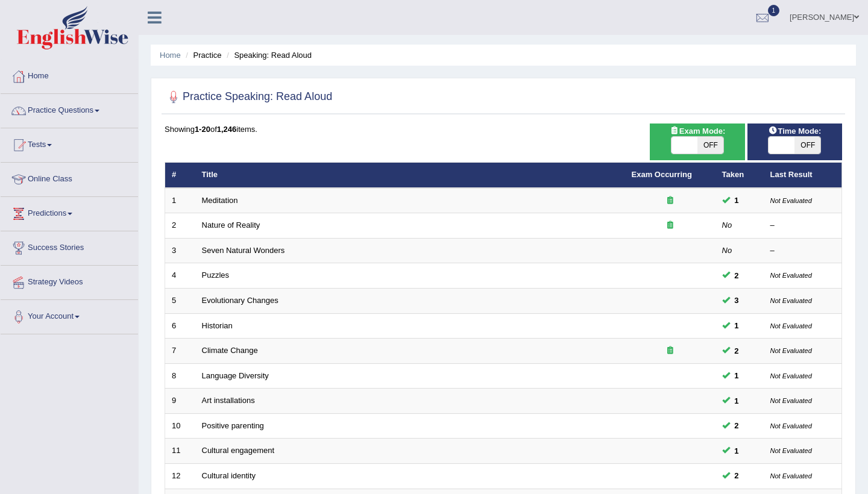 The image size is (868, 494). Describe the element at coordinates (238, 450) in the screenshot. I see `a: Cultural engagement` at that location.